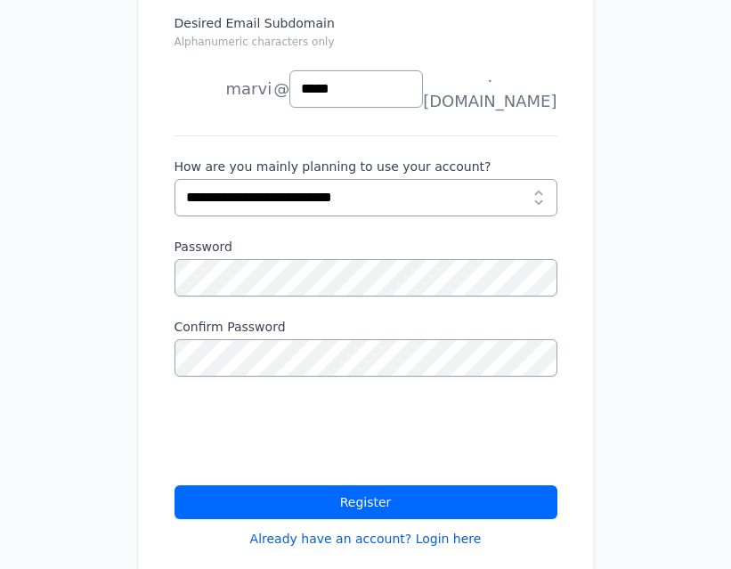 The height and width of the screenshot is (569, 731). I want to click on label: Desired Email Subdomain, so click(366, 37).